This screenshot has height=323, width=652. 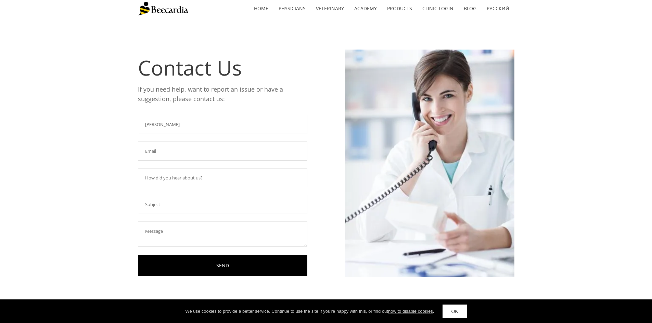 I want to click on a: Products, so click(x=399, y=9).